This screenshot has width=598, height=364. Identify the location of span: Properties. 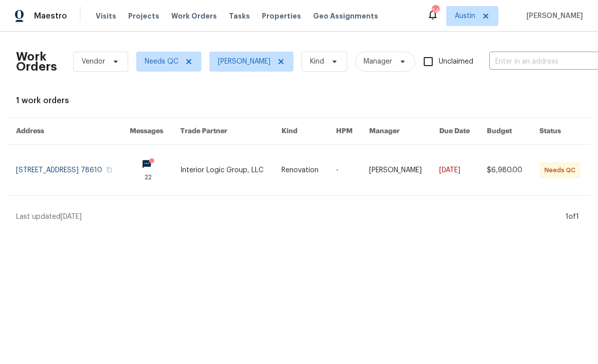
(282, 16).